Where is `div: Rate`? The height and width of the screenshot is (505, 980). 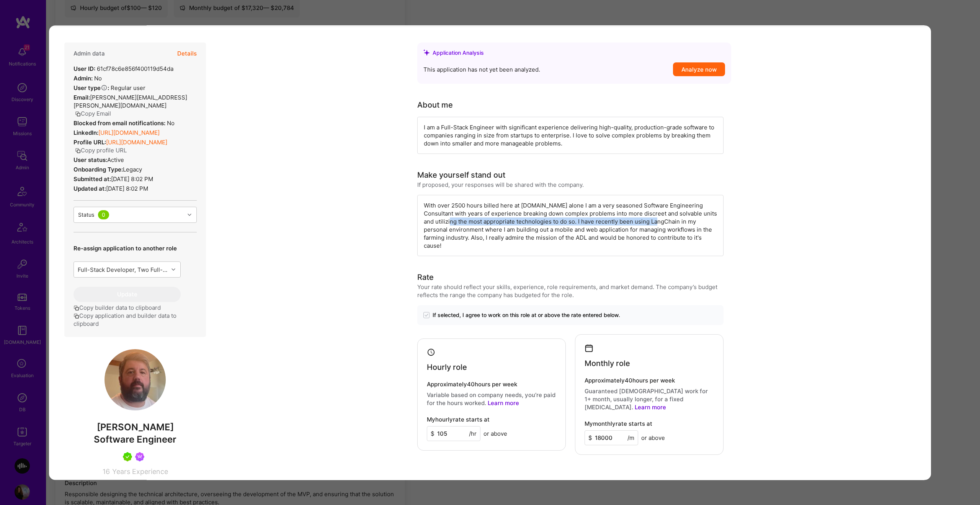 div: Rate is located at coordinates (425, 277).